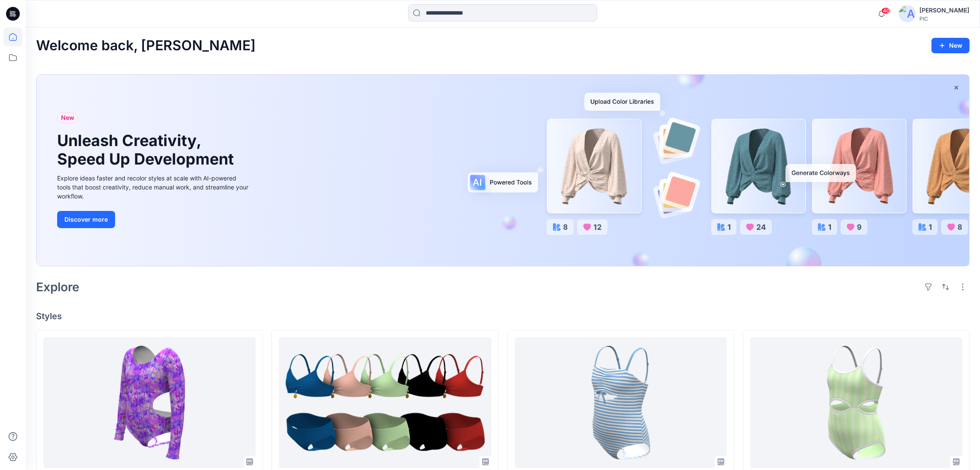 This screenshot has width=980, height=470. What do you see at coordinates (907, 14) in the screenshot?
I see `img: avatar` at bounding box center [907, 14].